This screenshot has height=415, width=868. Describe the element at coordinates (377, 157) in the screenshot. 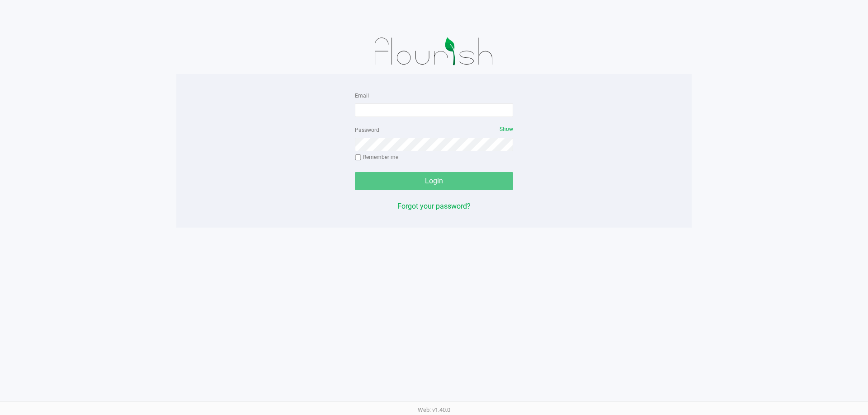

I see `label: Remember me` at that location.